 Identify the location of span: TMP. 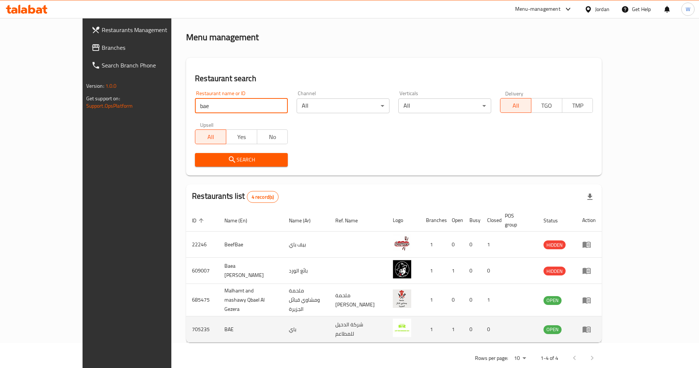
(578, 105).